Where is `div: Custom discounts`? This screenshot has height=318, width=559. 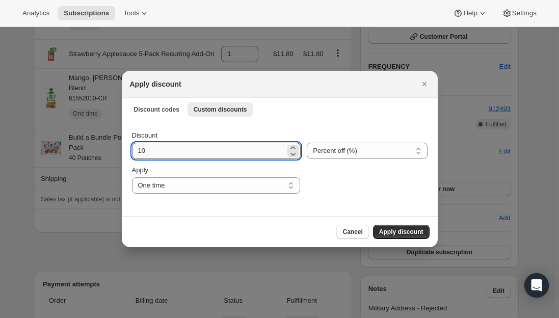 div: Custom discounts is located at coordinates (280, 168).